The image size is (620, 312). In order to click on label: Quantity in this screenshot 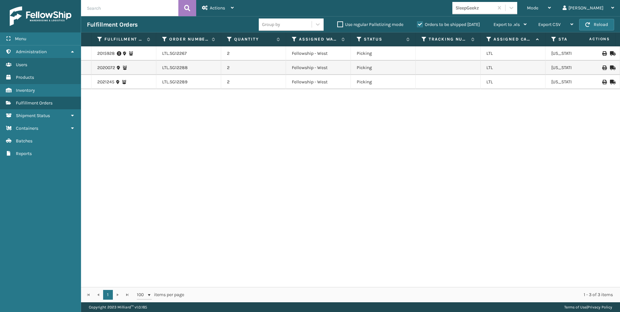, I will do `click(254, 39)`.